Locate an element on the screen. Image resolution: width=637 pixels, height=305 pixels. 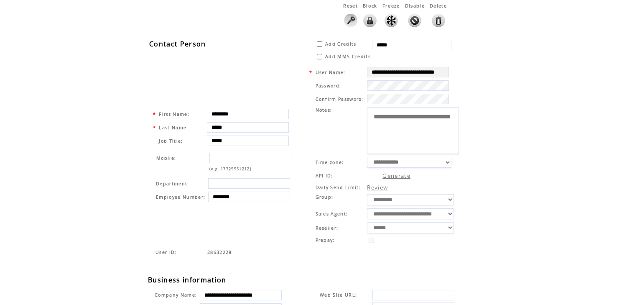
span: Reseller: is located at coordinates (327, 228).